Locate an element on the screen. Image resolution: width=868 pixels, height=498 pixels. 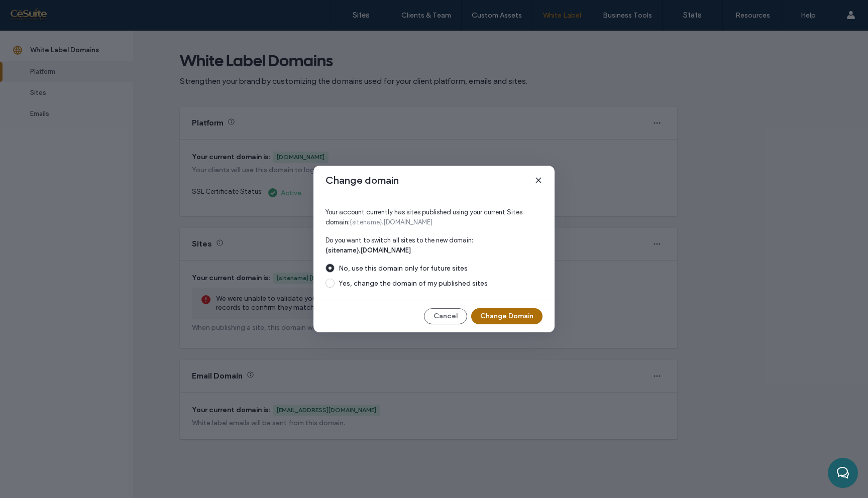
span: Help is located at coordinates (33, 11).